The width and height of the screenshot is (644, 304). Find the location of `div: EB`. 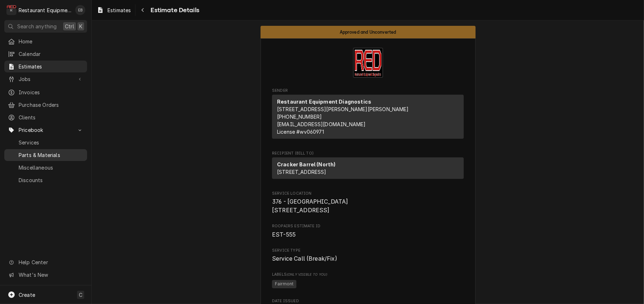

div: EB is located at coordinates (80, 10).